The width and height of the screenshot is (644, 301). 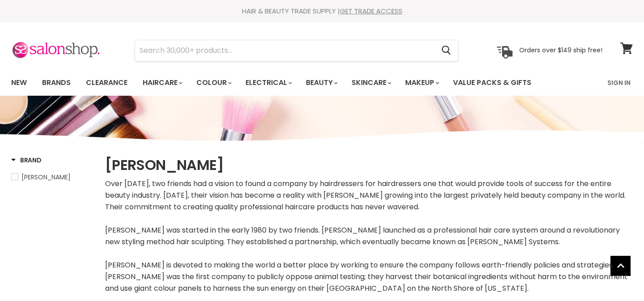 I want to click on a: Haircare, so click(x=162, y=83).